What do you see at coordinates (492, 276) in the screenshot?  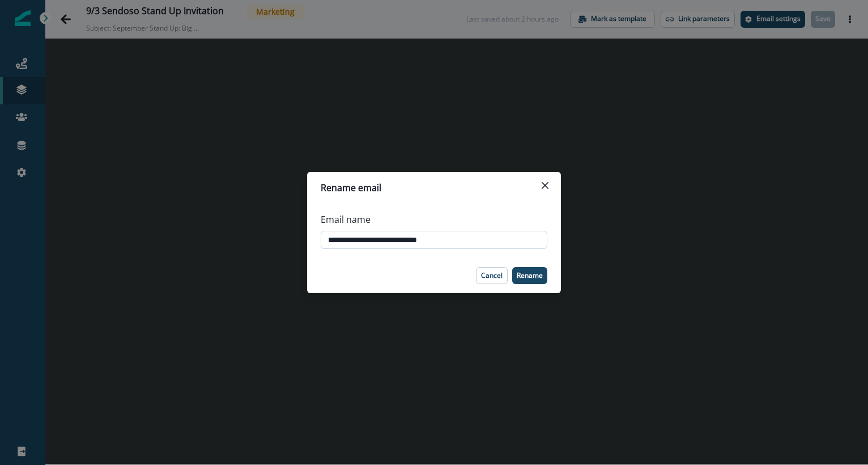 I see `button: Cancel` at bounding box center [492, 276].